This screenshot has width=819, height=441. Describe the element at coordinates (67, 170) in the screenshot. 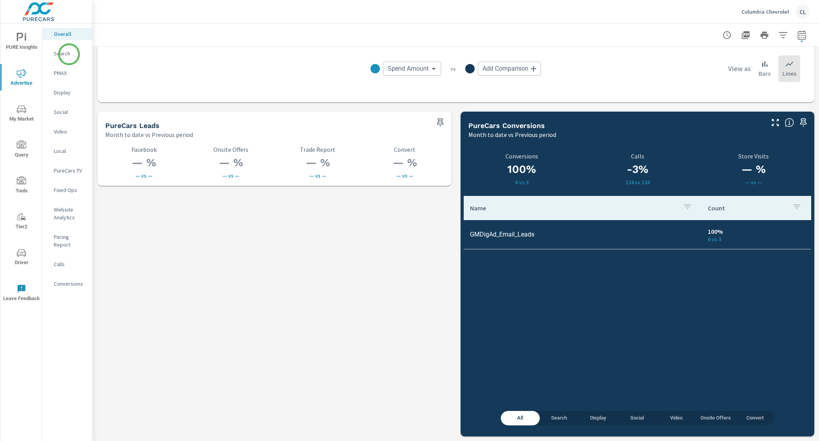

I see `div: PureCars TV` at that location.